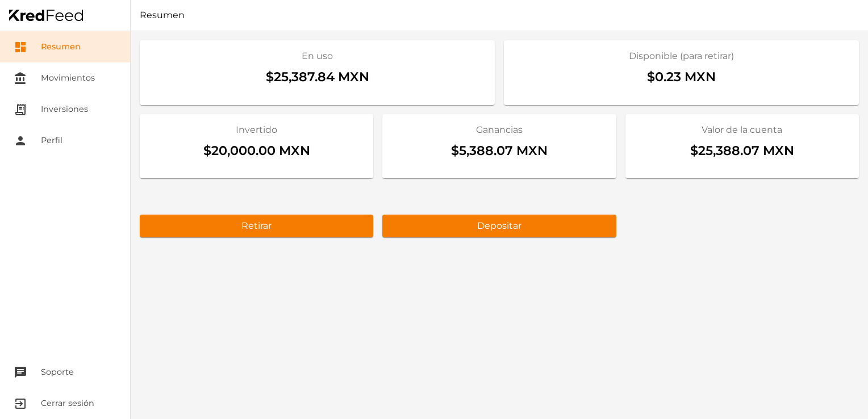  I want to click on i: receipt_long, so click(21, 110).